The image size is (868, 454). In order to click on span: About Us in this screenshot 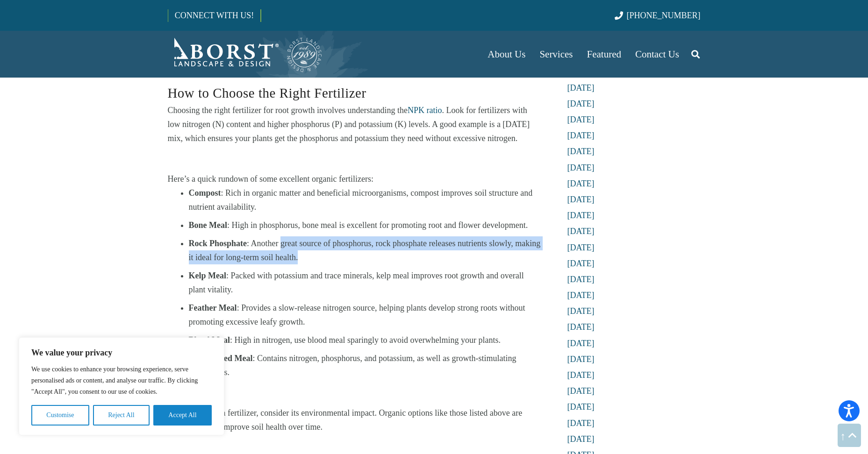, I will do `click(506, 54)`.